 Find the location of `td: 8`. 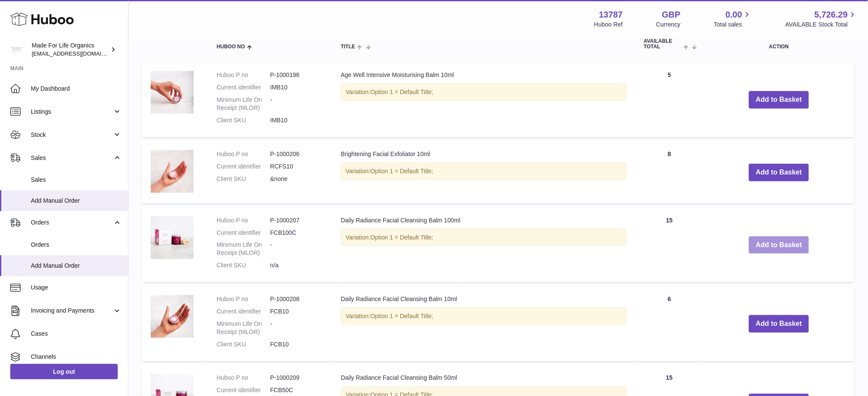

td: 8 is located at coordinates (669, 172).